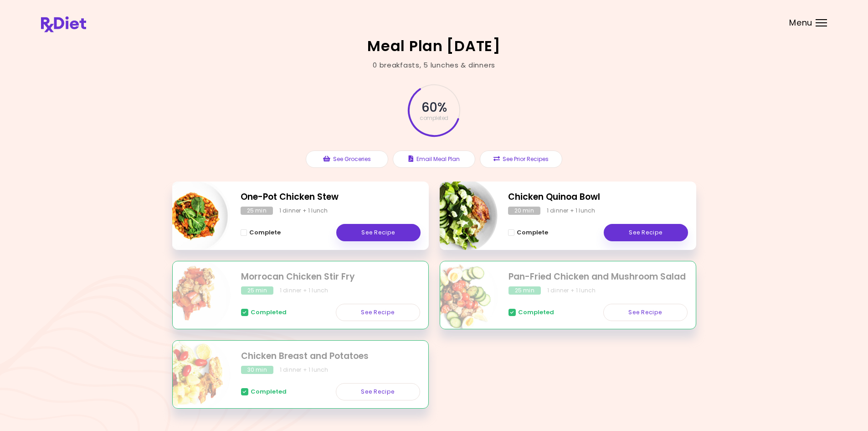 This screenshot has height=431, width=868. What do you see at coordinates (331, 197) in the screenshot?
I see `h2: One-Pot Chicken Stew` at bounding box center [331, 197].